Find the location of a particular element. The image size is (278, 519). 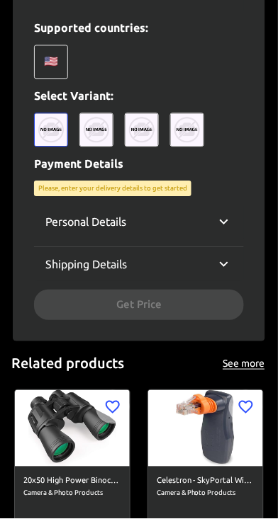

h6: Celestron - SkyPortal WiFi Module - Control Your Celestron Computerized Telescope via Smartphone ... is located at coordinates (206, 483).